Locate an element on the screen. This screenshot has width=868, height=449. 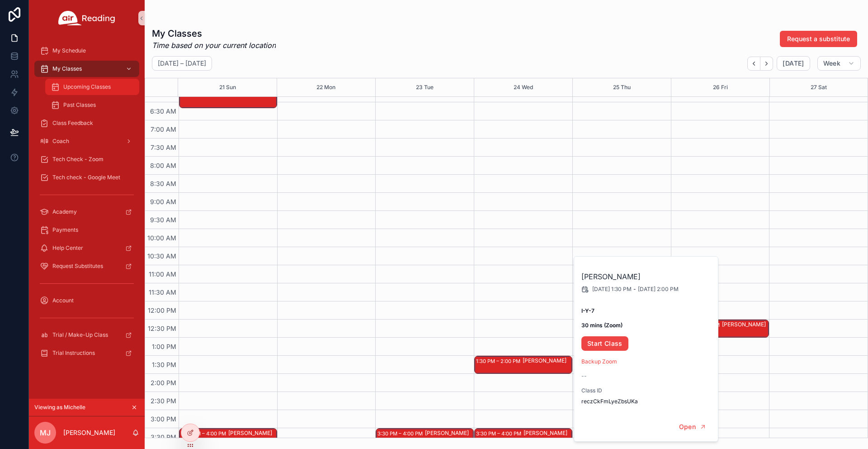
span: Past Classes is located at coordinates (80, 105).